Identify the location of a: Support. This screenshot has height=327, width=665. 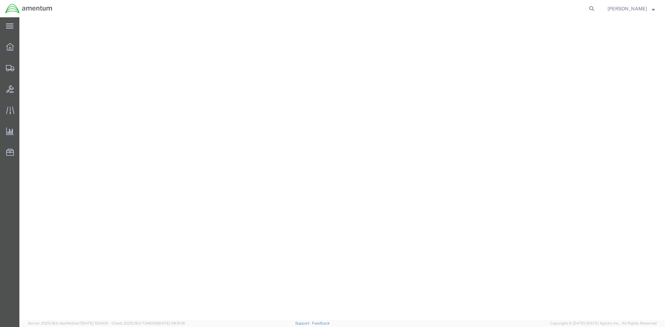
(304, 323).